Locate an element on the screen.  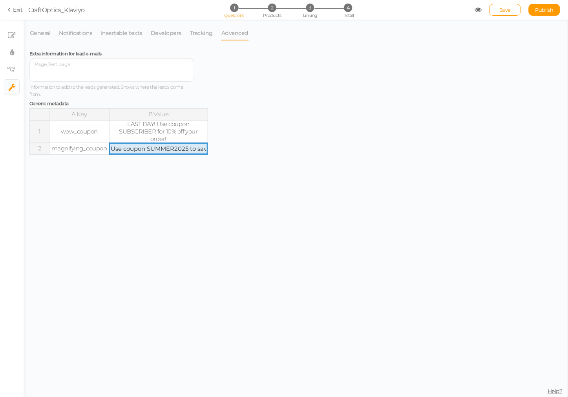
span: 1 is located at coordinates (234, 7).